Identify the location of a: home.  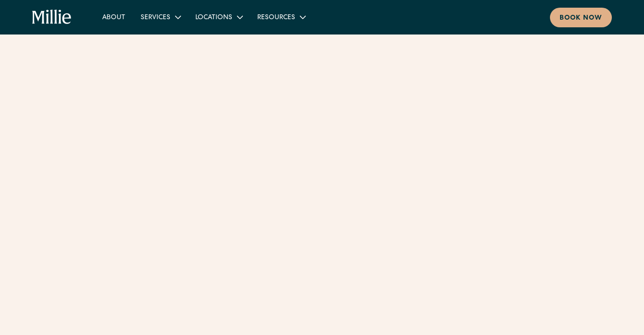
(52, 17).